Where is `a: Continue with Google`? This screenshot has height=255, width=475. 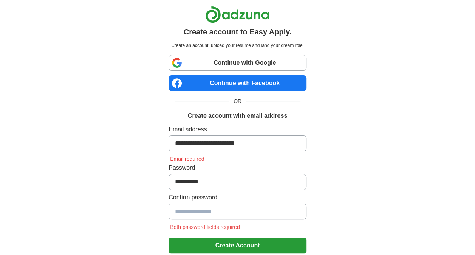
a: Continue with Google is located at coordinates (237, 63).